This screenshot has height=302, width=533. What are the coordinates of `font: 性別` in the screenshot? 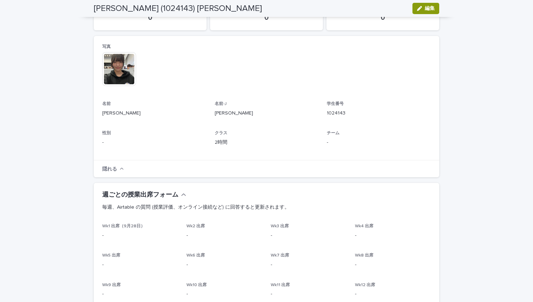 It's located at (106, 133).